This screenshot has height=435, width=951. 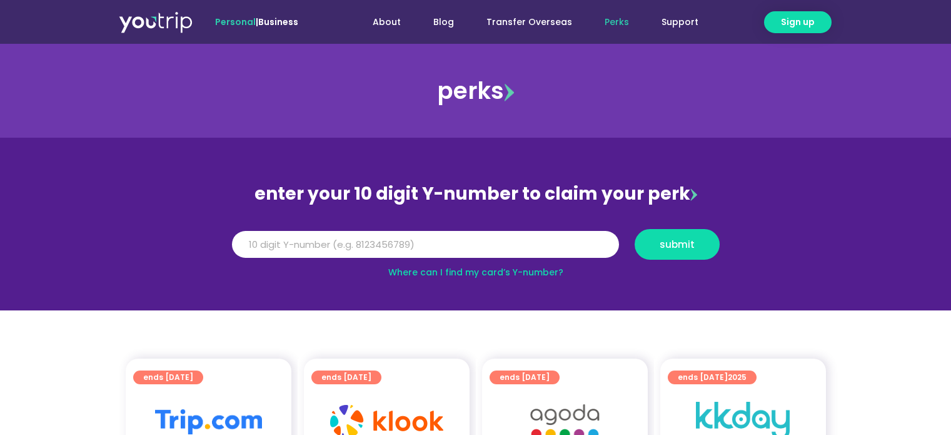 What do you see at coordinates (476, 249) in the screenshot?
I see `form: Y Number` at bounding box center [476, 249].